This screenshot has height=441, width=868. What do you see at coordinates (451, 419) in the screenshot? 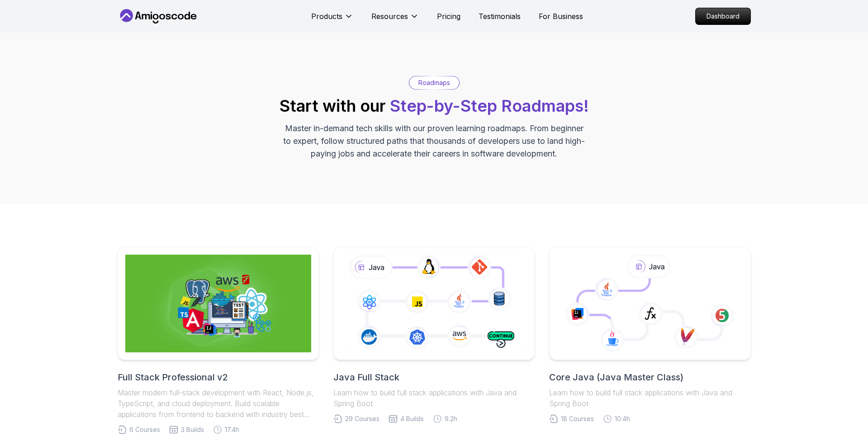
I see `span: 9.2h` at bounding box center [451, 419].